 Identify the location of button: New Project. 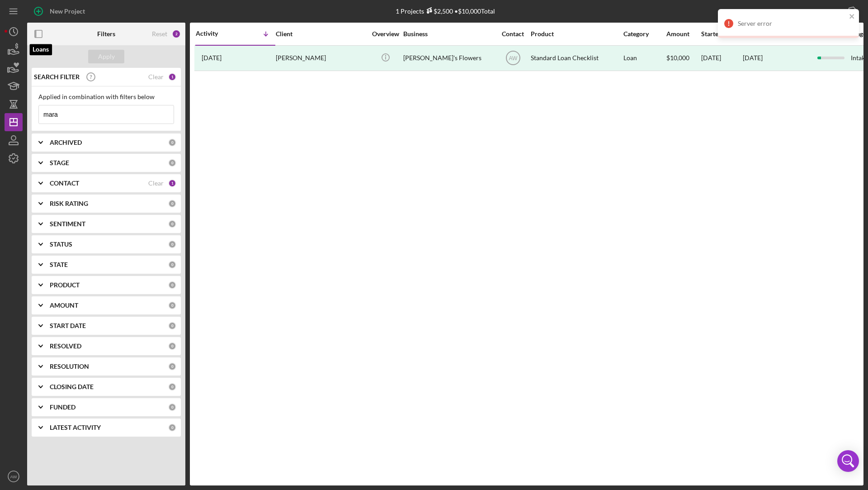
(61, 12).